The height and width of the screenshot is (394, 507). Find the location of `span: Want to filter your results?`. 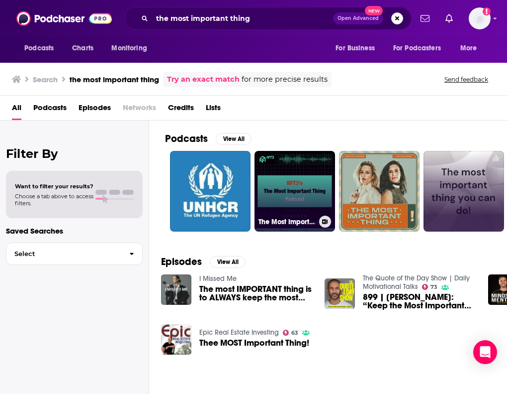

span: Want to filter your results? is located at coordinates (54, 186).